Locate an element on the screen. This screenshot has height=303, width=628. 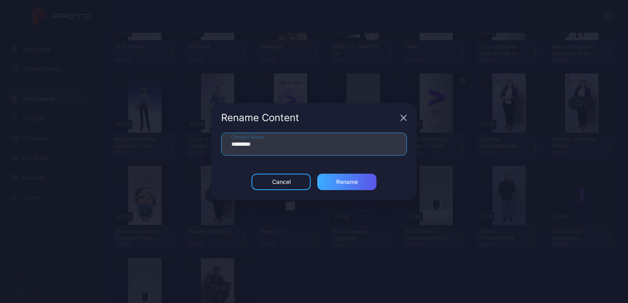
div: Cancel is located at coordinates (281, 182).